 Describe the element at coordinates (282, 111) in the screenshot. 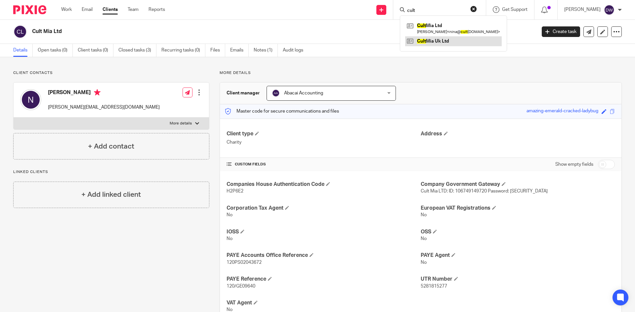

I see `p: Master code for secure communications and files` at that location.